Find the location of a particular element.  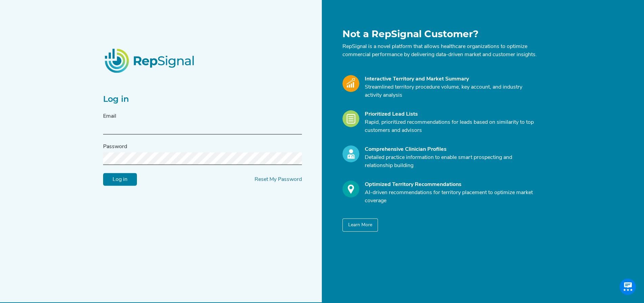

img: Optimize_Icon.261f85db.svg is located at coordinates (351, 189).